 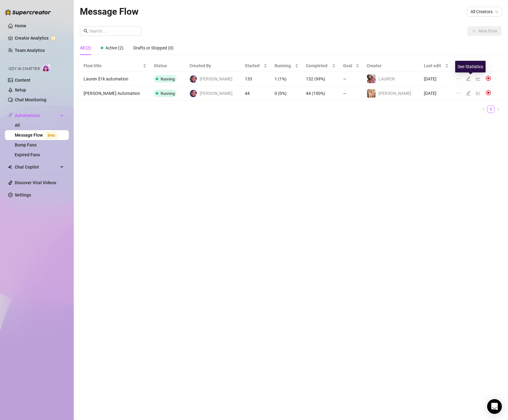 What do you see at coordinates (391, 66) in the screenshot?
I see `th: Creator` at bounding box center [391, 66].